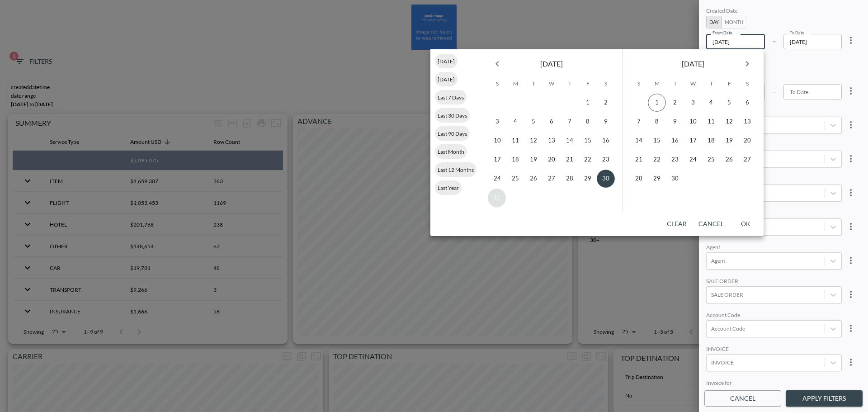 The height and width of the screenshot is (412, 868). What do you see at coordinates (516, 179) in the screenshot?
I see `button: 25` at bounding box center [516, 179].